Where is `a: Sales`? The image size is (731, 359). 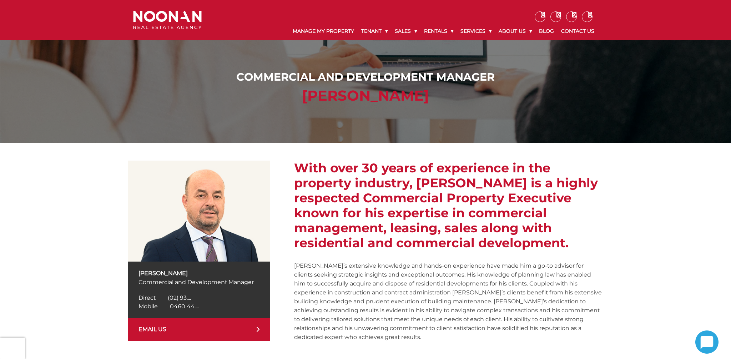
a: Sales is located at coordinates (406, 31).